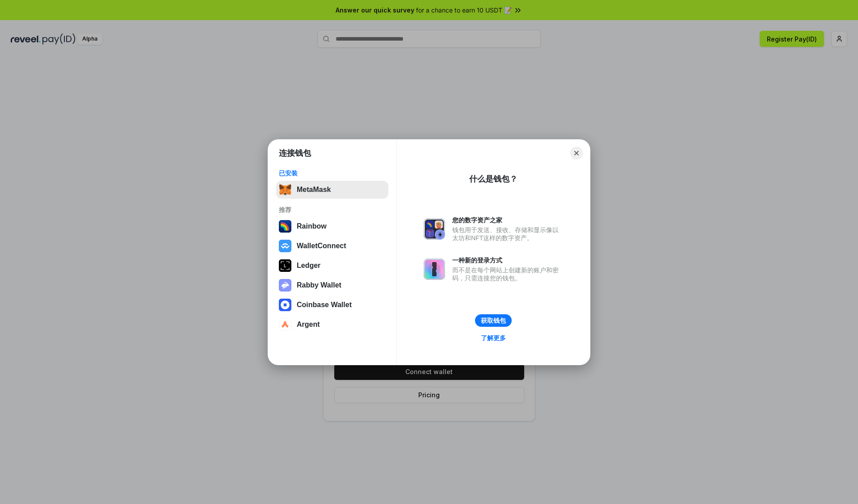  I want to click on div: Coinbase Wallet, so click(324, 305).